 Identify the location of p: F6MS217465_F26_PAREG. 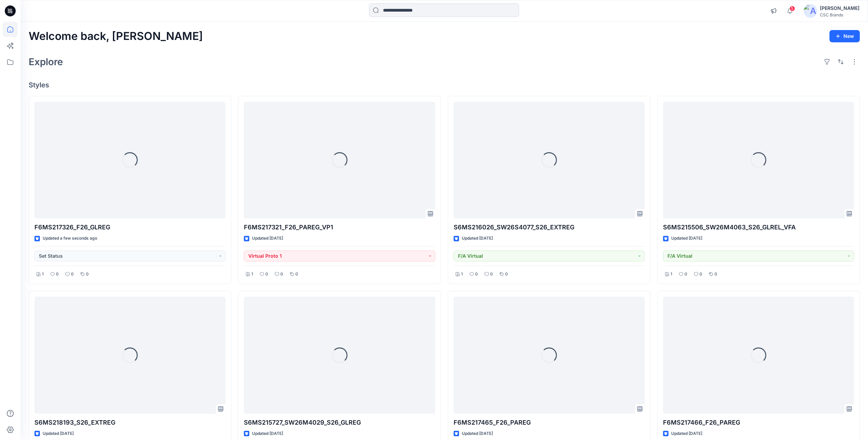
(550, 423).